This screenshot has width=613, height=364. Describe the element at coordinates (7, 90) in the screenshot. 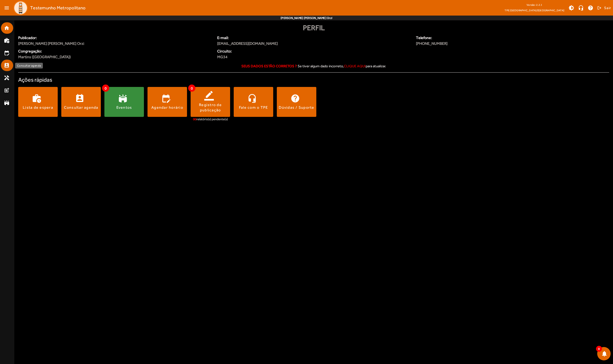

I see `mat-icon: post_add` at that location.